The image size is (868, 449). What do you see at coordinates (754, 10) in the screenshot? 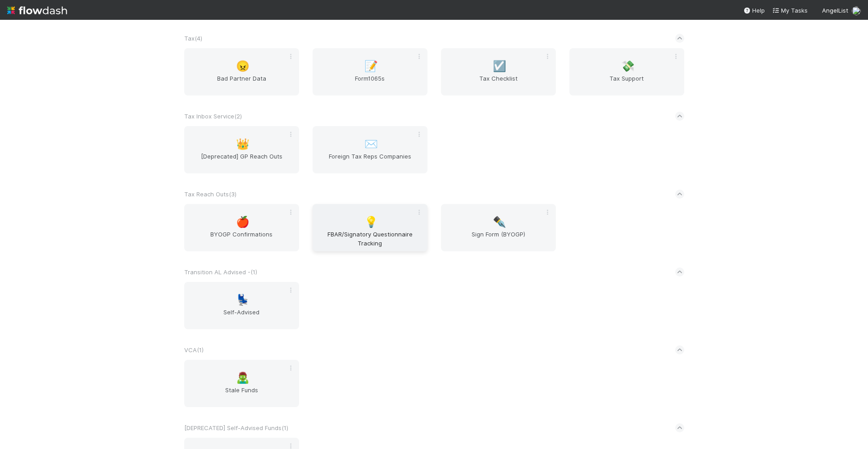
I see `div: Help` at bounding box center [754, 10].